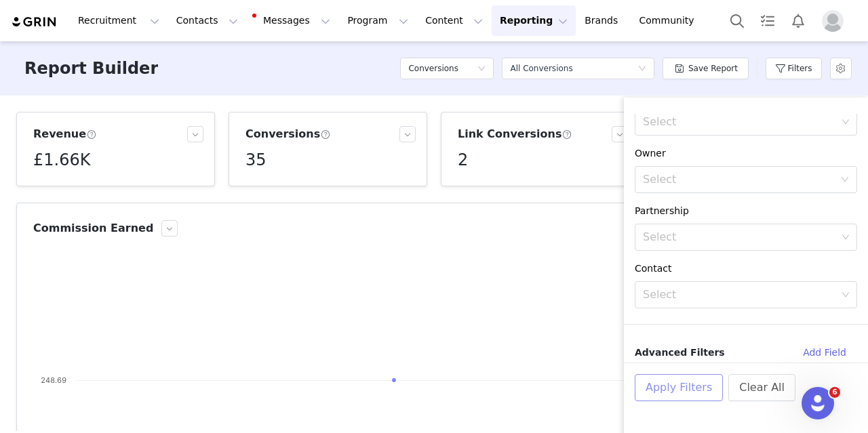  I want to click on button: Search, so click(737, 20).